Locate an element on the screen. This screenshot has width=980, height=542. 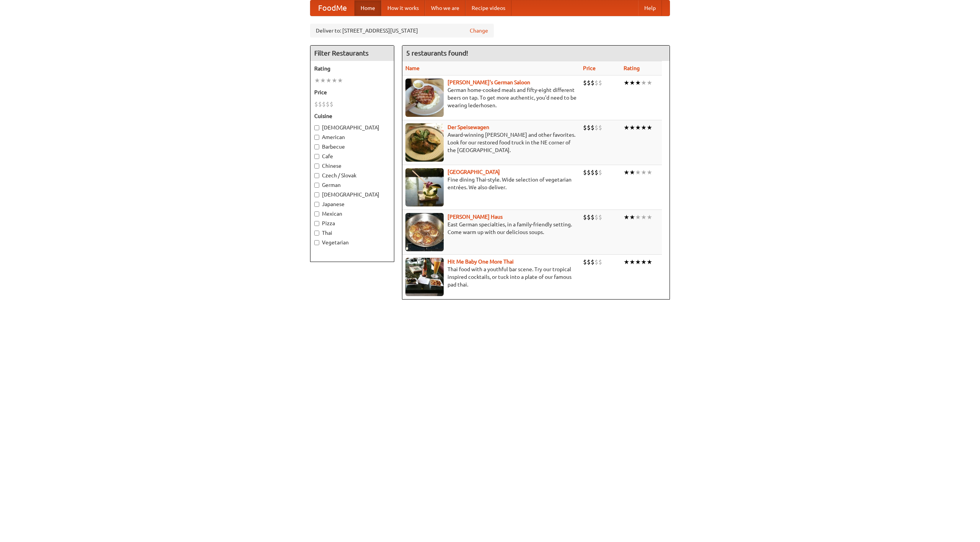
a: Help is located at coordinates (650, 8).